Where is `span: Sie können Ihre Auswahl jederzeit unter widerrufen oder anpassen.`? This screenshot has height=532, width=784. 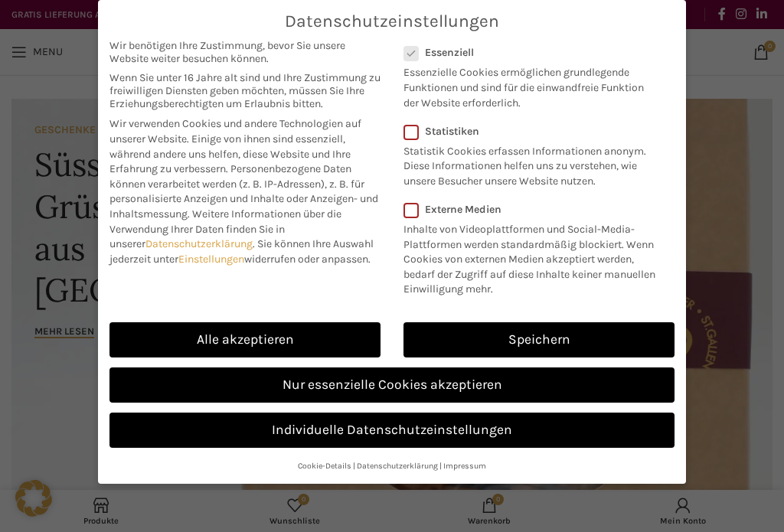 span: Sie können Ihre Auswahl jederzeit unter widerrufen oder anpassen. is located at coordinates (241, 251).